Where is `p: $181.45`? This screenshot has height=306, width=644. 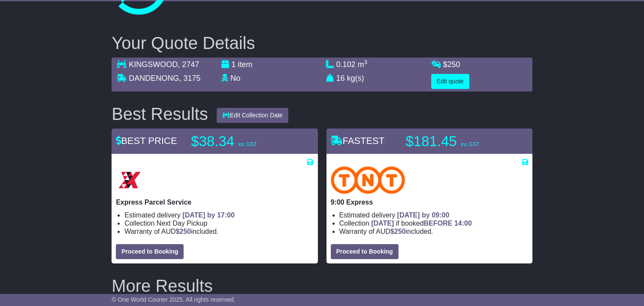
p: $181.45 is located at coordinates (460, 141).